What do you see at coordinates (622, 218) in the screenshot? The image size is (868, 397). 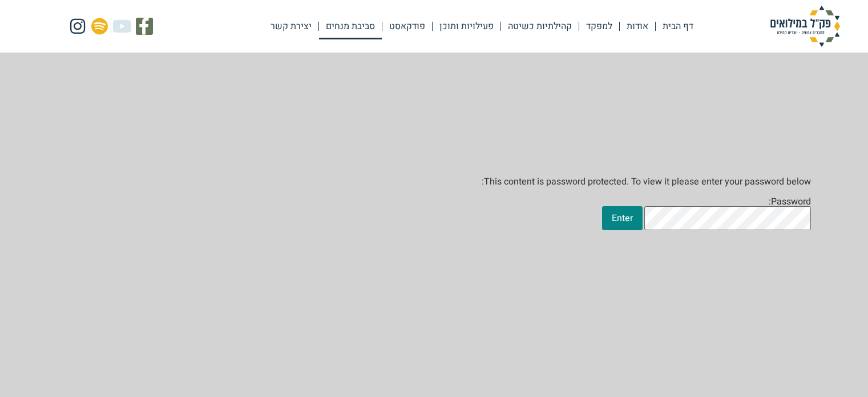 I see `input: Enter` at bounding box center [622, 218].